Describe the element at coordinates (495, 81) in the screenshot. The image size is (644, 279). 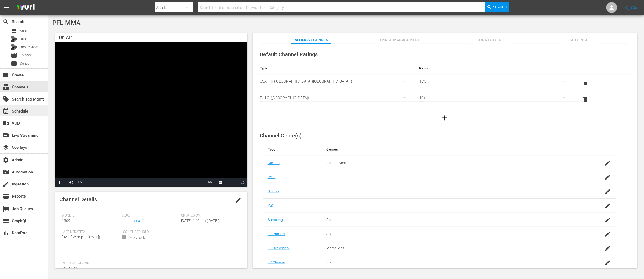
I see `div: TVG` at that location.